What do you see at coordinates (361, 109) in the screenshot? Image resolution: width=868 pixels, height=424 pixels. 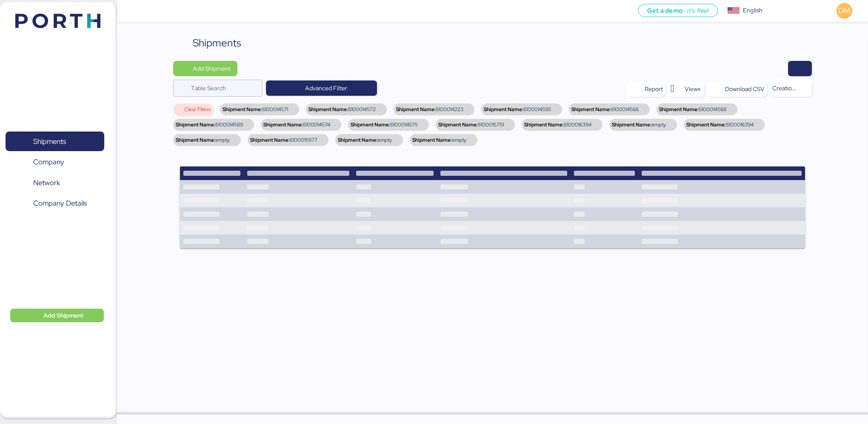 I see `span: 6100014572` at bounding box center [361, 109].